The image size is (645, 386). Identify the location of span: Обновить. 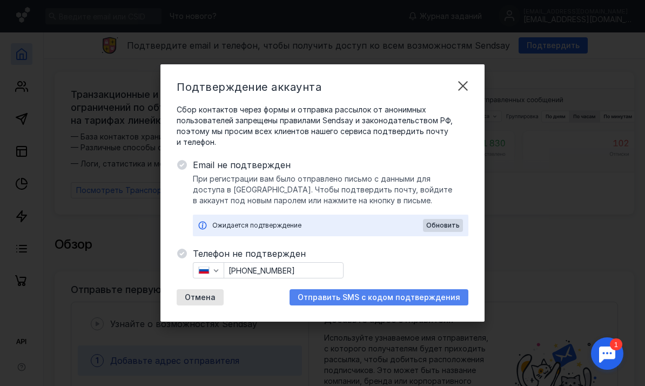
(443, 225).